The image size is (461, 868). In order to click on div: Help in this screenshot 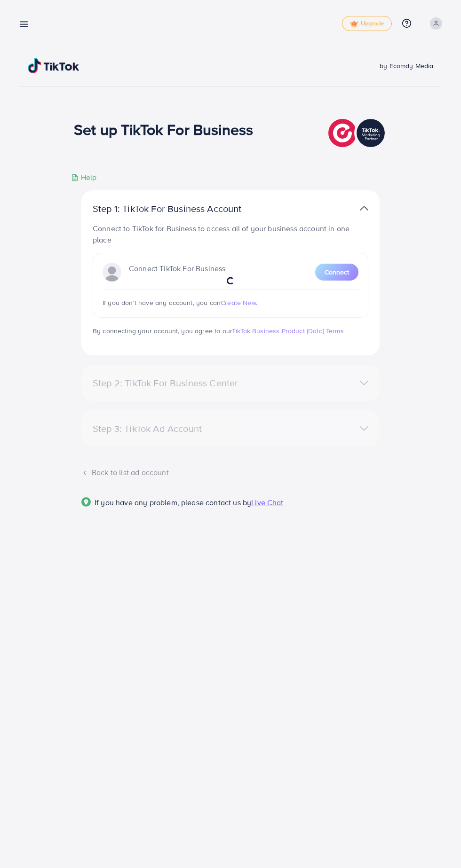, I will do `click(83, 177)`.